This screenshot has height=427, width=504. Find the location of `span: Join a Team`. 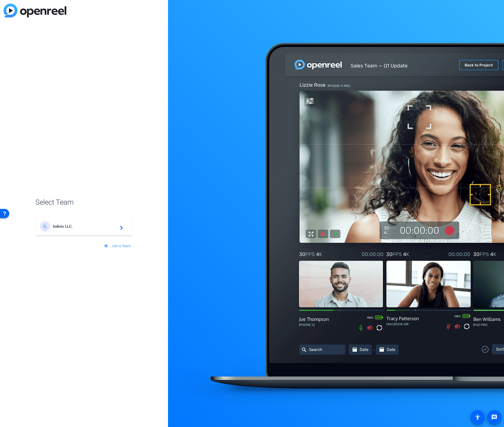

span: Join a Team is located at coordinates (121, 246).